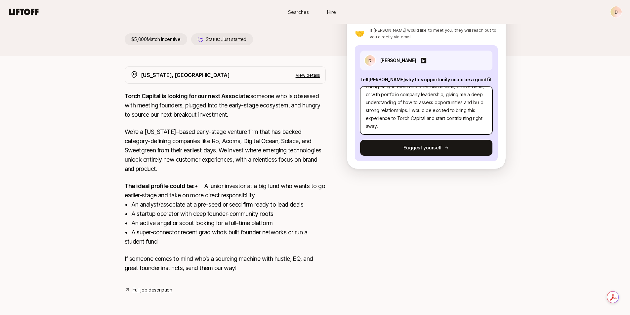 Image resolution: width=630 pixels, height=315 pixels. I want to click on button: D, so click(616, 12).